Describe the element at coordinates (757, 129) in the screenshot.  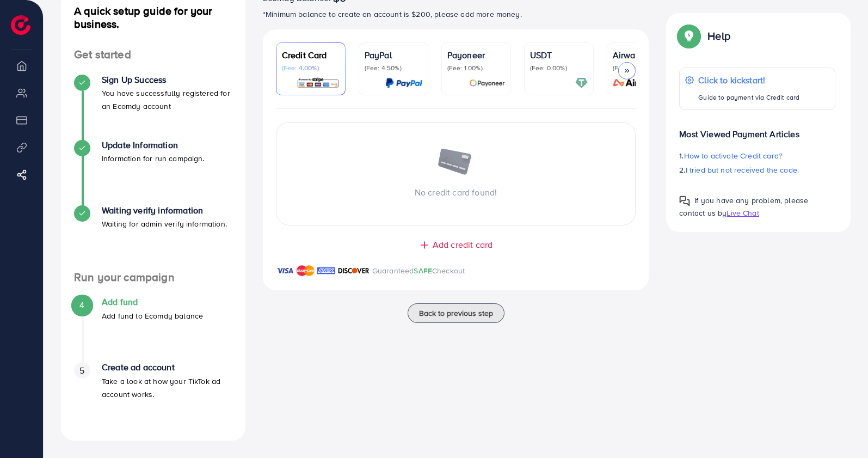
I see `p: Most Viewed Payment Articles` at that location.